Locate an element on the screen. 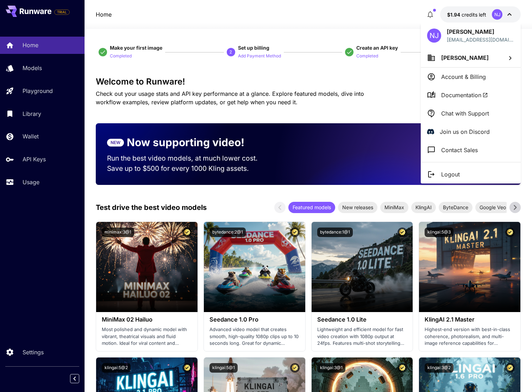 Image resolution: width=532 pixels, height=392 pixels. p: Join us on Discord is located at coordinates (465, 132).